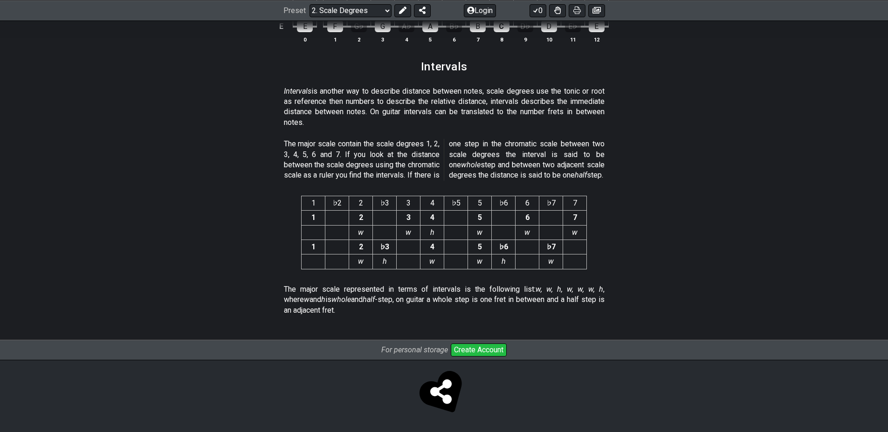 Image resolution: width=888 pixels, height=432 pixels. What do you see at coordinates (597, 10) in the screenshot?
I see `button: Create image` at bounding box center [597, 10].